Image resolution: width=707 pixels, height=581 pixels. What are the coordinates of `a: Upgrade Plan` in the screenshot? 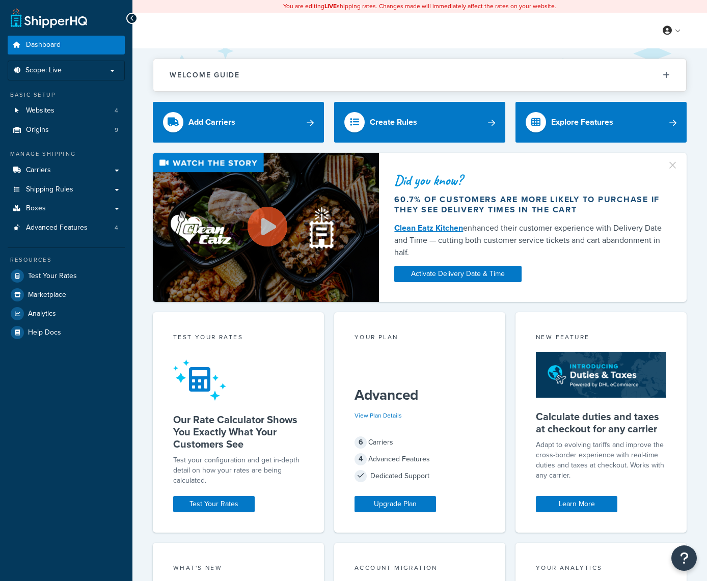 It's located at (395, 504).